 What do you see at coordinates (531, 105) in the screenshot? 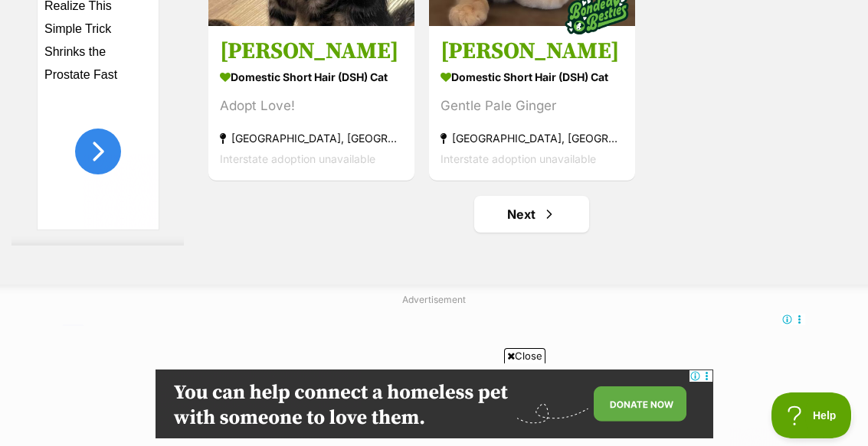
I see `div: Gentle Pale Ginger` at bounding box center [531, 105].